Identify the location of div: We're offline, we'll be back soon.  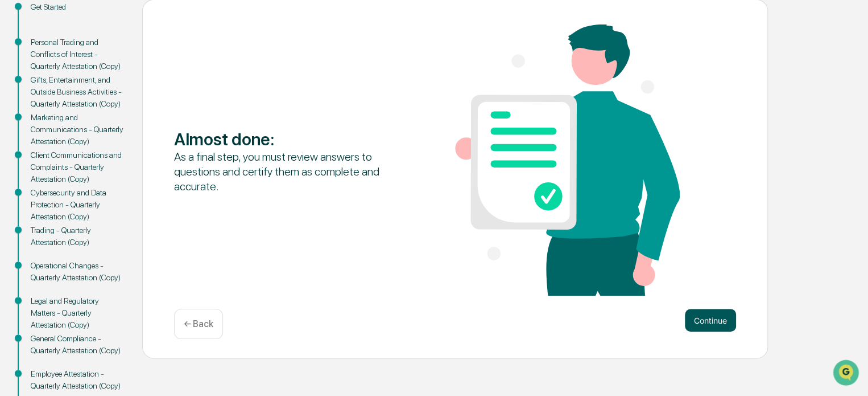
(94, 103).